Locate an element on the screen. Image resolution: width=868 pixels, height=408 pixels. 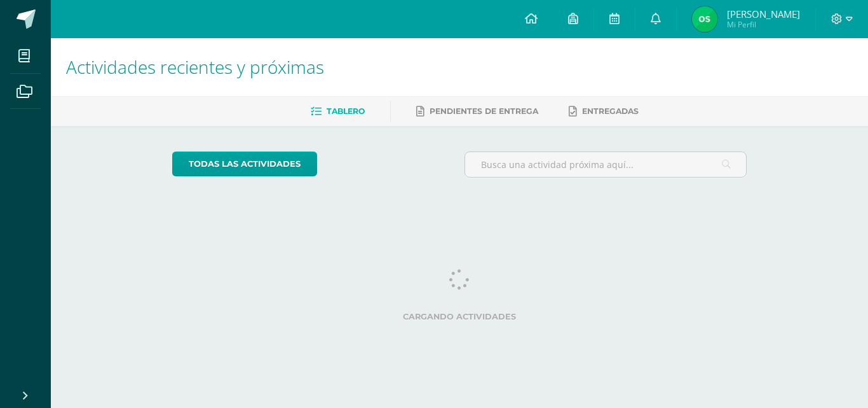
span: Pendientes de entrega is located at coordinates (484, 111).